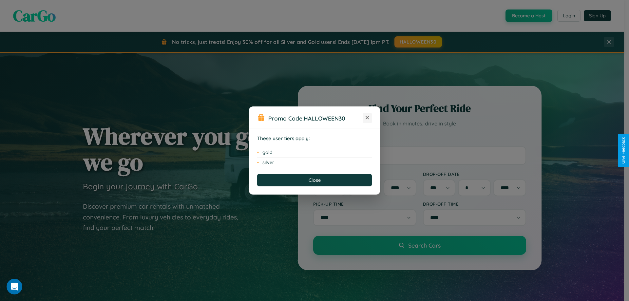  What do you see at coordinates (283, 138) in the screenshot?
I see `strong: These user tiers apply:` at bounding box center [283, 138].